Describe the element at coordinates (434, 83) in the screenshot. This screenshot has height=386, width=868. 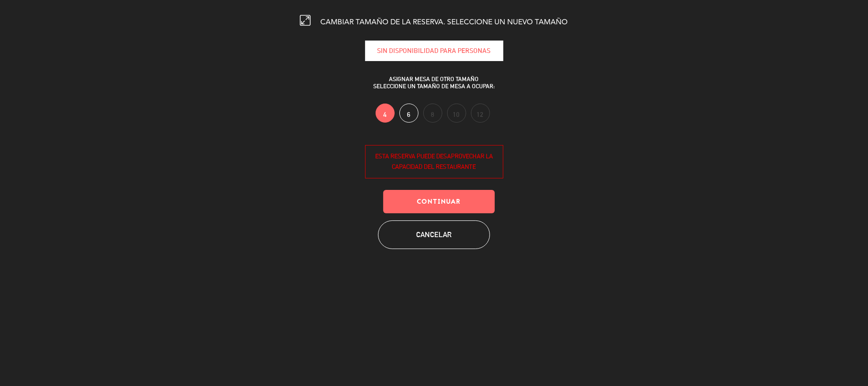
I see `div: ASIGNAR MESA DE OTRO TAMAÑO SELECCIONE UN TAMAÑO DE MESA A OCUPAR:` at that location.